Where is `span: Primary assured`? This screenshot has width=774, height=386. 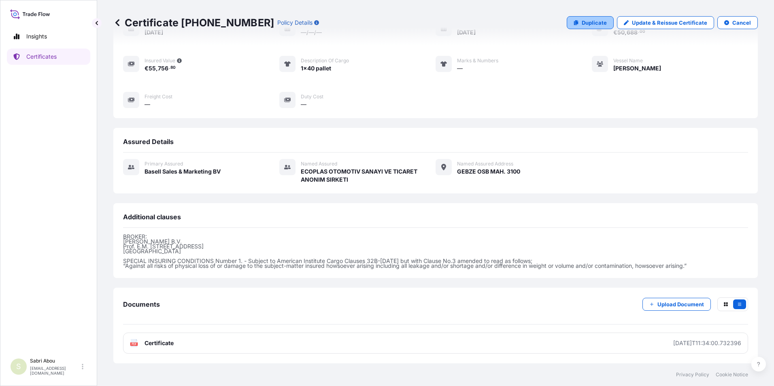 span: Primary assured is located at coordinates (163, 164).